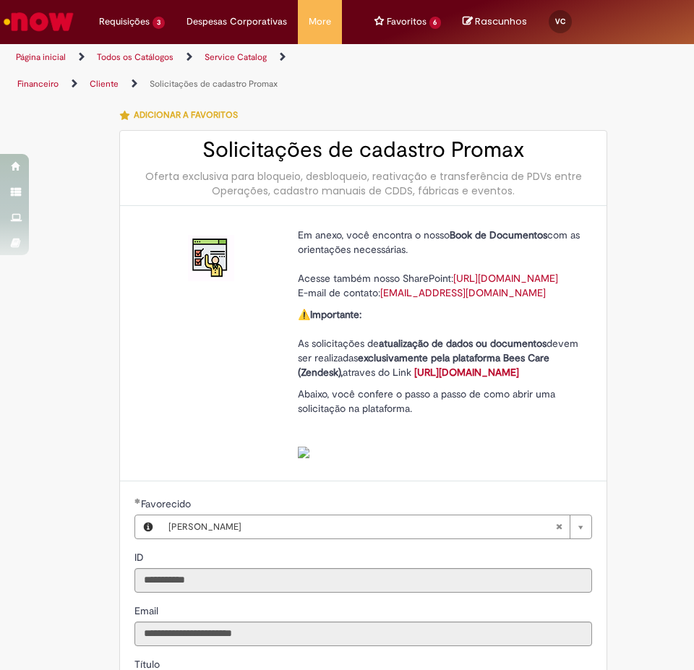 The width and height of the screenshot is (694, 670). What do you see at coordinates (236, 57) in the screenshot?
I see `a: Service Catalog` at bounding box center [236, 57].